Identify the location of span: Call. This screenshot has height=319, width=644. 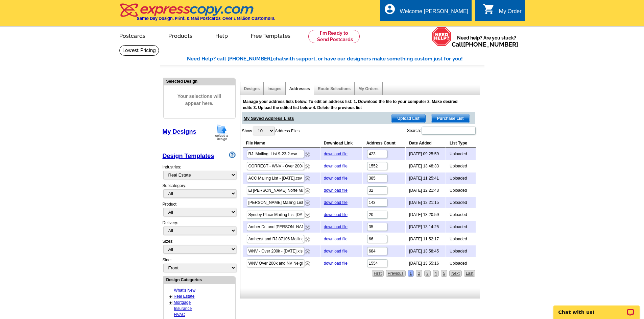
(485, 44).